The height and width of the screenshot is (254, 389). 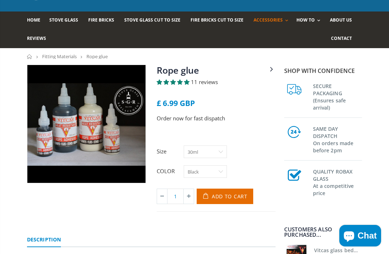 What do you see at coordinates (101, 20) in the screenshot?
I see `span: Fire Bricks` at bounding box center [101, 20].